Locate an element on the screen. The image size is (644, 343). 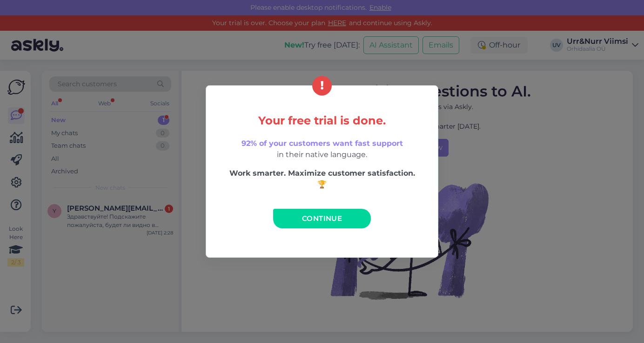
h5: Your free trial is done. is located at coordinates (322, 120).